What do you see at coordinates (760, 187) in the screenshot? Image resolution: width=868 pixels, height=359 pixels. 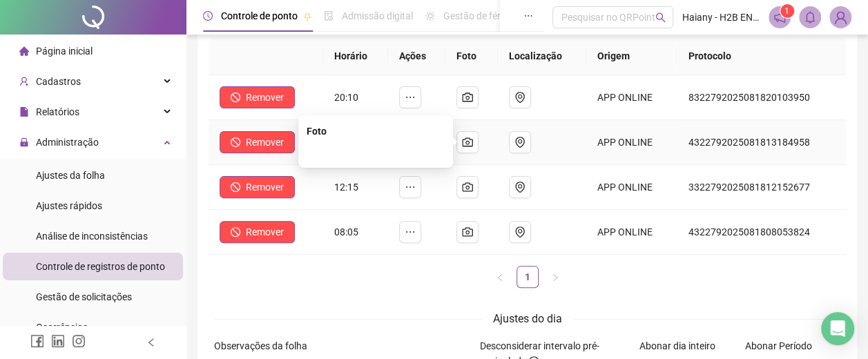 I see `td: 3322792025081812152677` at bounding box center [760, 187].